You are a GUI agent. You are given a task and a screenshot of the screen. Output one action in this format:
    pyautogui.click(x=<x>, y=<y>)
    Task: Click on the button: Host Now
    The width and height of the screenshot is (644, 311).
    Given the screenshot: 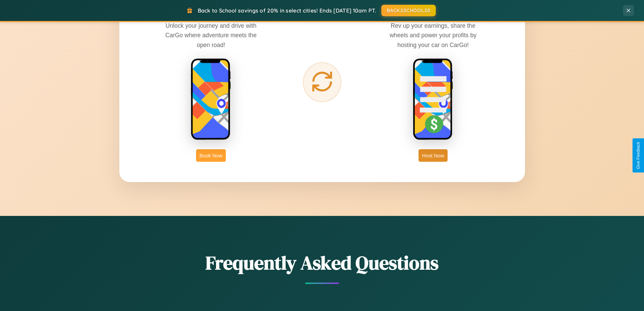 What is the action you would take?
    pyautogui.click(x=433, y=156)
    